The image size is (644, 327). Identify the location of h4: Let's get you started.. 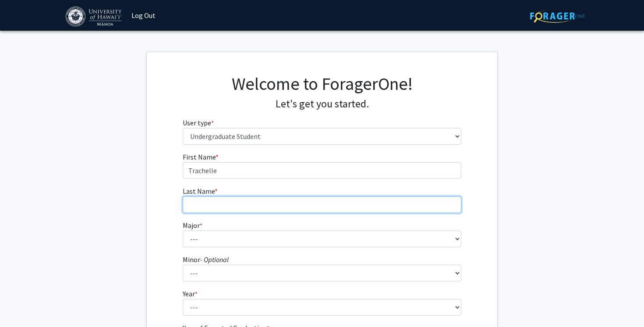
(322, 104).